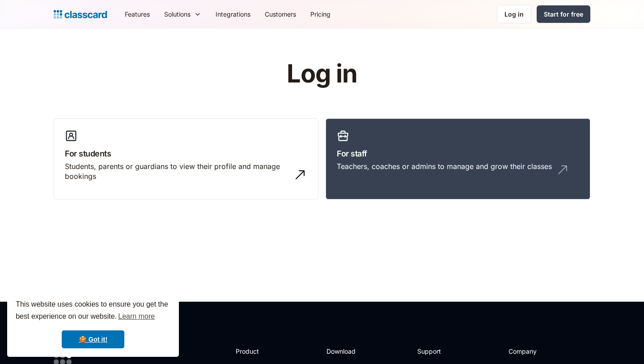 The width and height of the screenshot is (644, 364). I want to click on a: Integrations, so click(233, 14).